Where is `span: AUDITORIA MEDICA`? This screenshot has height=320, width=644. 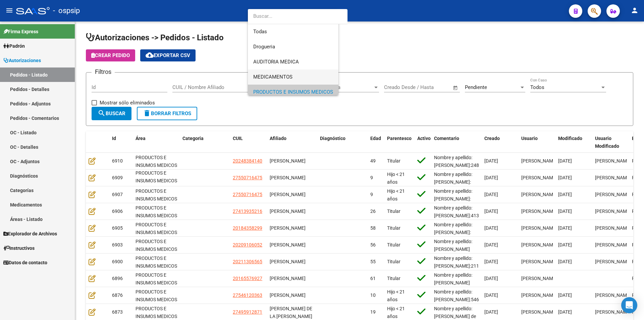
span: AUDITORIA MEDICA is located at coordinates (276, 62).